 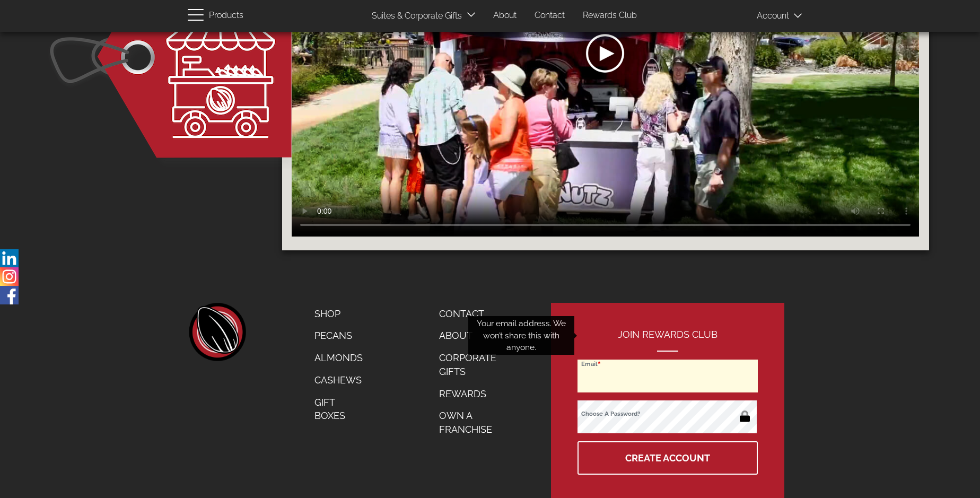 I want to click on span: Products, so click(x=225, y=15).